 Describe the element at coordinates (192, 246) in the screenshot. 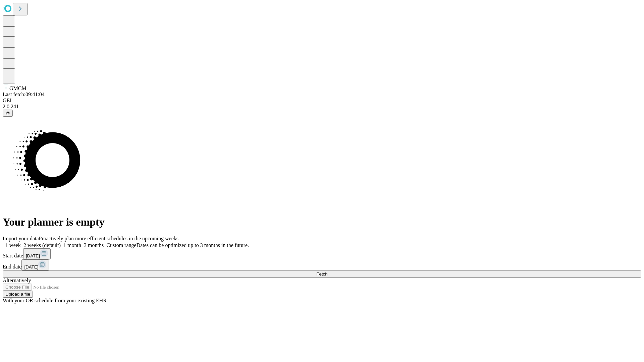

I see `span: Dates can be optimized up to 3 months in the future.` at that location.